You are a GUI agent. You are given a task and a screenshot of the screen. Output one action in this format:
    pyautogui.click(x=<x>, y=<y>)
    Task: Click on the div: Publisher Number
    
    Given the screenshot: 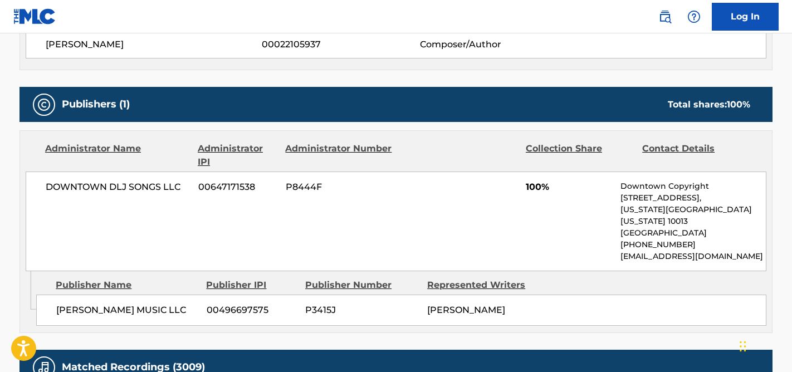 What is the action you would take?
    pyautogui.click(x=362, y=285)
    